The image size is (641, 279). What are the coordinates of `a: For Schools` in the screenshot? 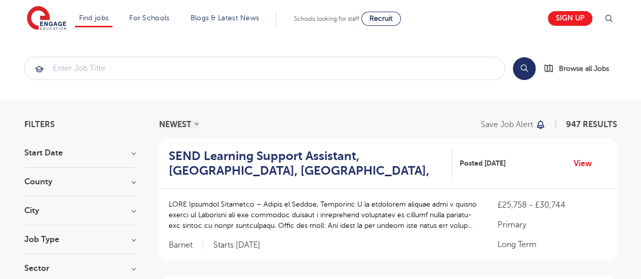 It's located at (149, 18).